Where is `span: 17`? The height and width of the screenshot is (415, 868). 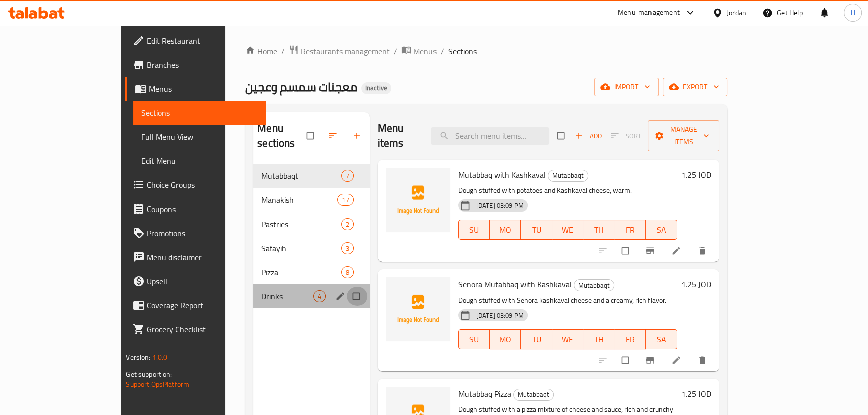 span: 17 is located at coordinates (346, 200).